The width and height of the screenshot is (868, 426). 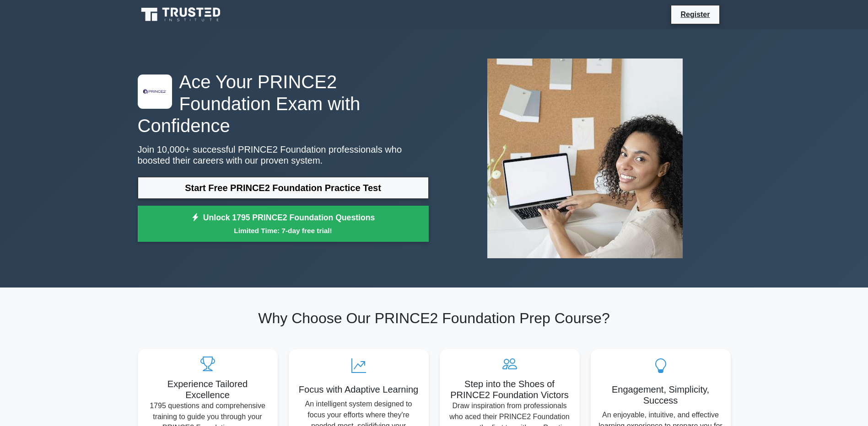 I want to click on h5: Step into the Shoes of PRINCE2 Foundation Victors, so click(x=510, y=389).